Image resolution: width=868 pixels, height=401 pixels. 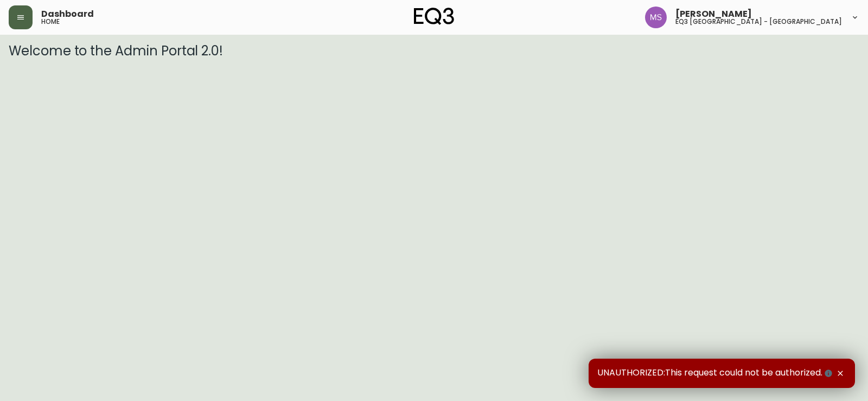 What do you see at coordinates (434, 16) in the screenshot?
I see `img: logo` at bounding box center [434, 16].